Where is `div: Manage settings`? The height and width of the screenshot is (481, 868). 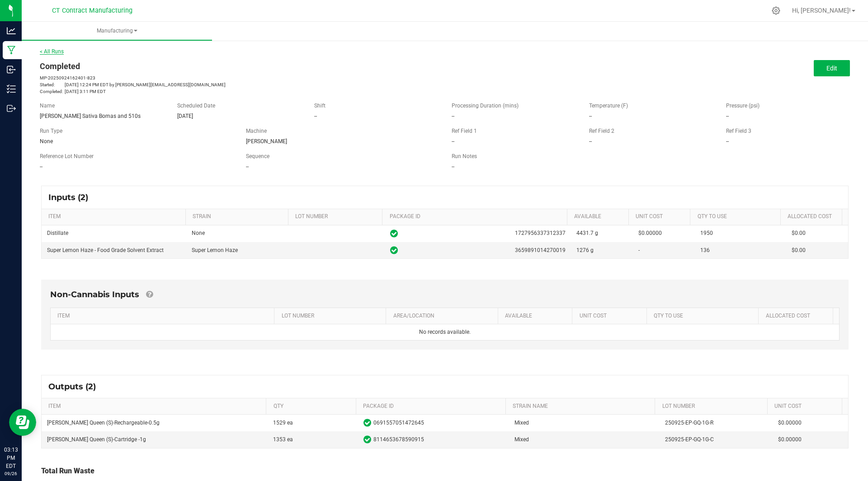 div: Manage settings is located at coordinates (776, 11).